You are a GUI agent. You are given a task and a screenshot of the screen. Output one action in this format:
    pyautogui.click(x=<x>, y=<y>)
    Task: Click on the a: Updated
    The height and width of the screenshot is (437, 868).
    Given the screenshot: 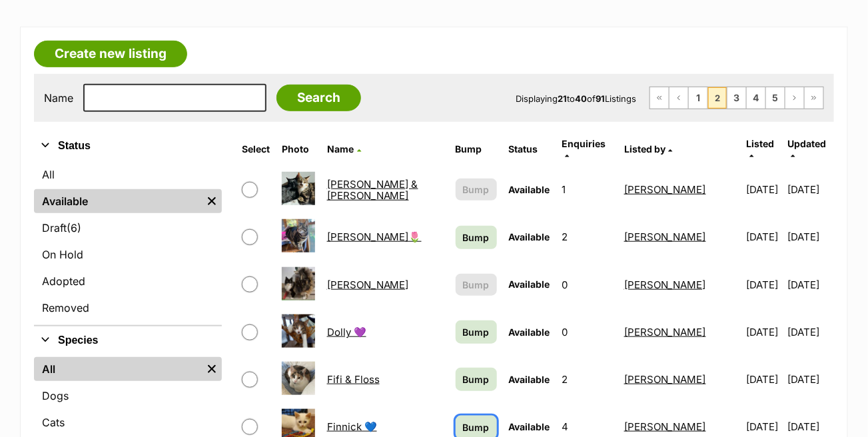 What is the action you would take?
    pyautogui.click(x=807, y=149)
    